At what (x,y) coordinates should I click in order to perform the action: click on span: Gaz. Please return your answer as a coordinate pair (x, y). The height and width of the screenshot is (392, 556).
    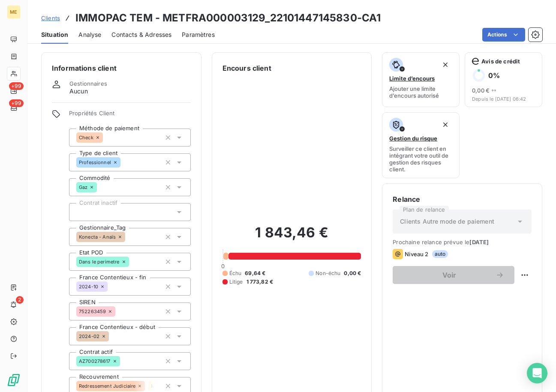
    Looking at the image, I should click on (83, 187).